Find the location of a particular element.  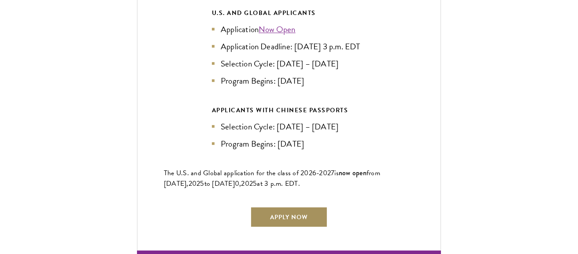

span: now open is located at coordinates (353, 173).